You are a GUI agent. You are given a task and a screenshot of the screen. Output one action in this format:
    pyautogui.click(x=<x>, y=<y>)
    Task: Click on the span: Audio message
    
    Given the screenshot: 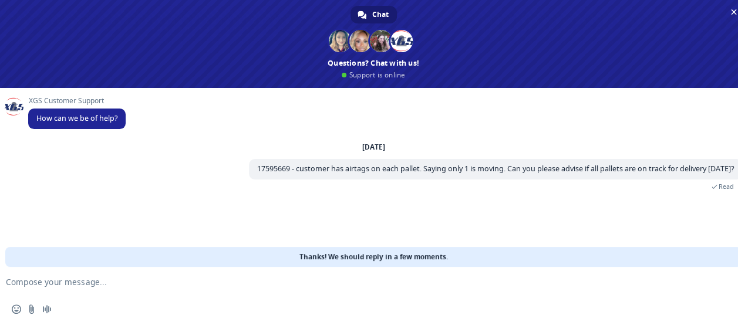 What is the action you would take?
    pyautogui.click(x=47, y=310)
    